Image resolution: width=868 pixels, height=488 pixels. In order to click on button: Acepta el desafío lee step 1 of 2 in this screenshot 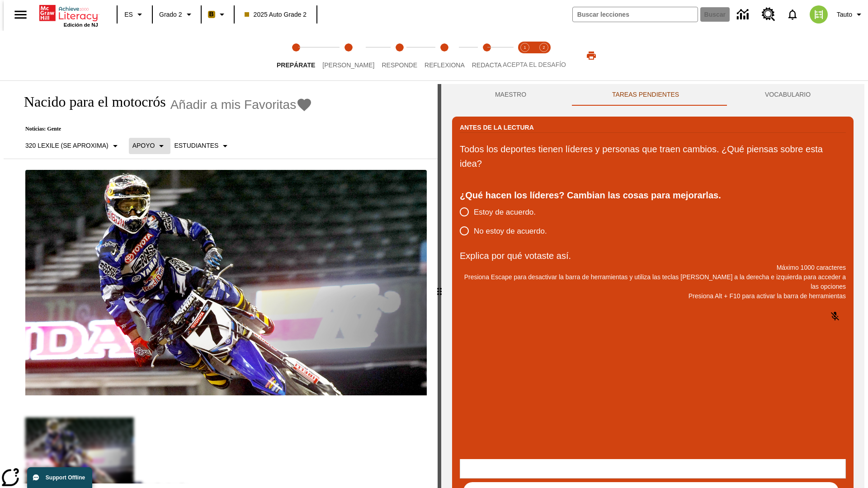, I will do `click(525, 55)`.